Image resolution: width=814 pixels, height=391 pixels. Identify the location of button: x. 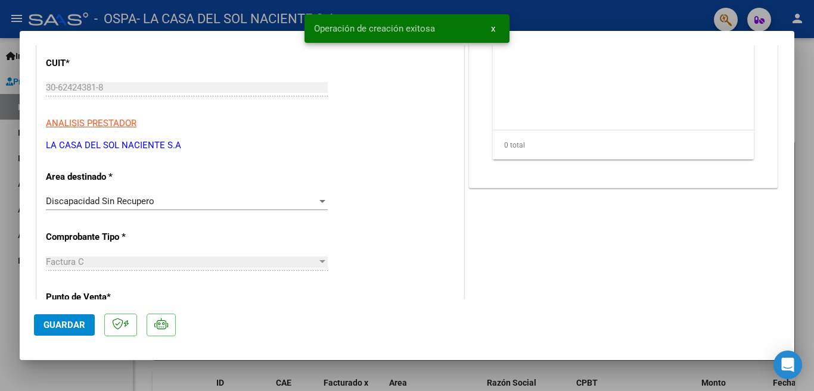
(493, 29).